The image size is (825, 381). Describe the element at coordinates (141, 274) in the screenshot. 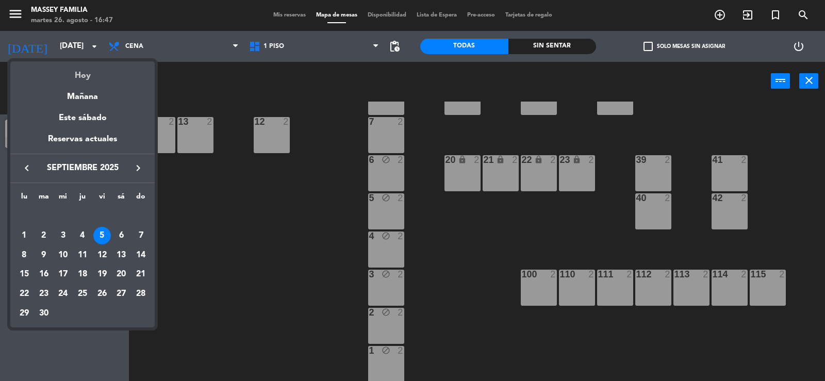

I see `div: 21` at that location.